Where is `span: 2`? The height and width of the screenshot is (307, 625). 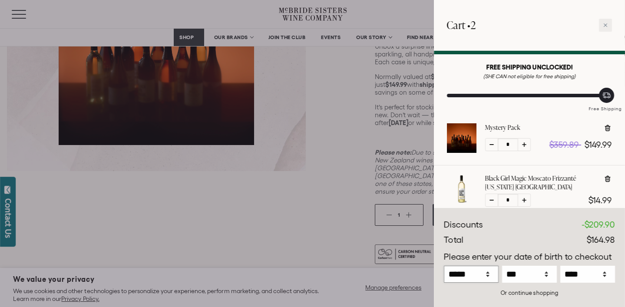
span: 2 is located at coordinates (473, 25).